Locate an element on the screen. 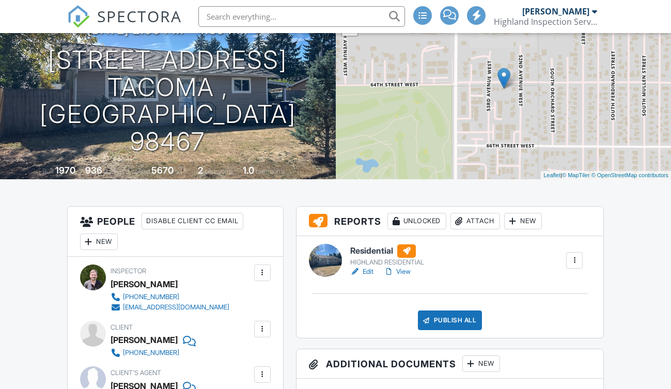 The image size is (671, 389). img: The Best Home Inspection Software - Spectora is located at coordinates (79, 17).